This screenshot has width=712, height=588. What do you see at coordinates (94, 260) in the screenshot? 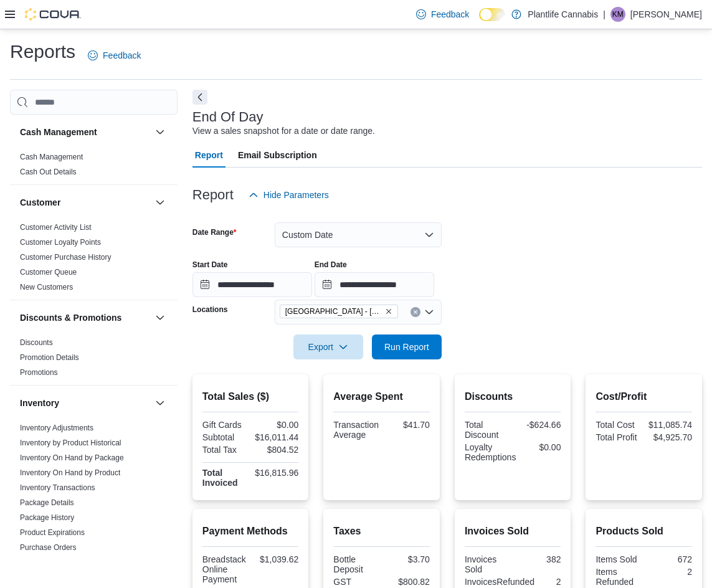
I see `div: Customer` at bounding box center [94, 260].